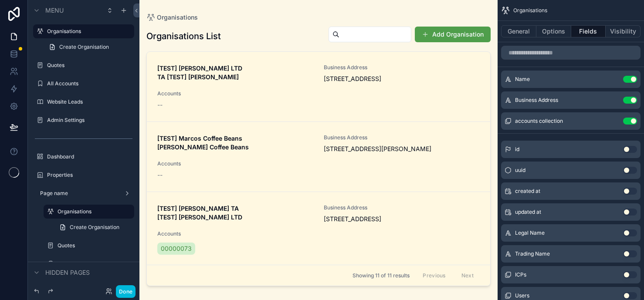 The width and height of the screenshot is (644, 300). Describe the element at coordinates (381, 276) in the screenshot. I see `span: Showing 11 of 11 results` at that location.